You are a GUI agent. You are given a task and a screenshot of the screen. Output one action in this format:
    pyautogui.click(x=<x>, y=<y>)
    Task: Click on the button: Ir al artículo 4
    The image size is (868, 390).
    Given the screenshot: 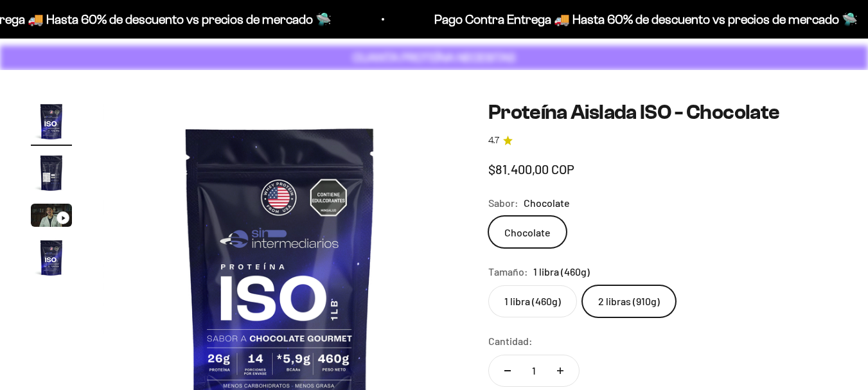 What is the action you would take?
    pyautogui.click(x=51, y=259)
    